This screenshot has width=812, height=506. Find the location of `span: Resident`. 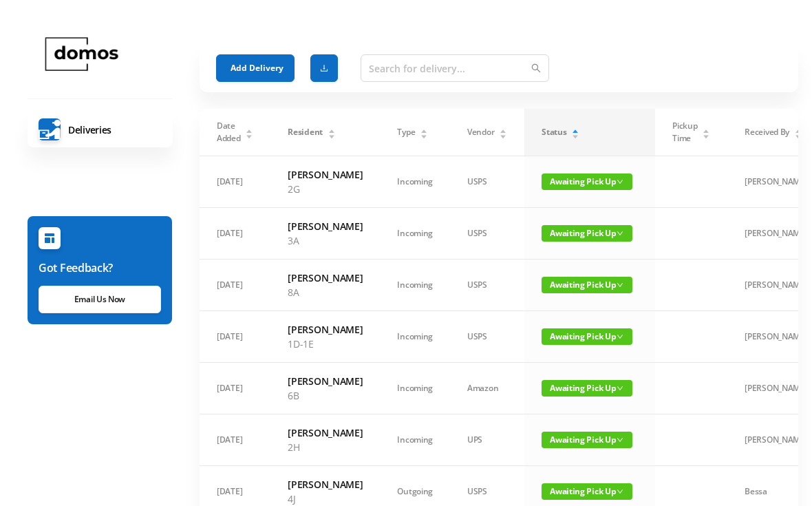

span: Resident is located at coordinates (305, 132).